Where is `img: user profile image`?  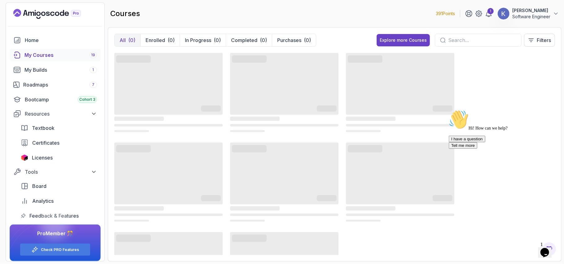
img: user profile image is located at coordinates (503, 14).